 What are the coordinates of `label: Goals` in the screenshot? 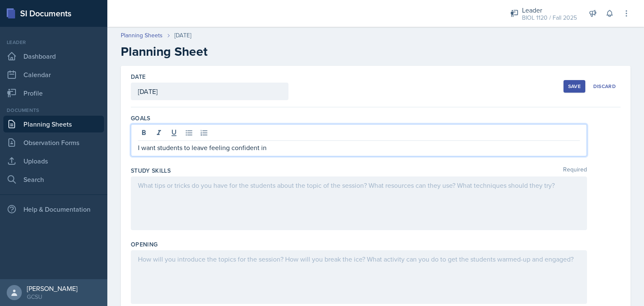 It's located at (141, 118).